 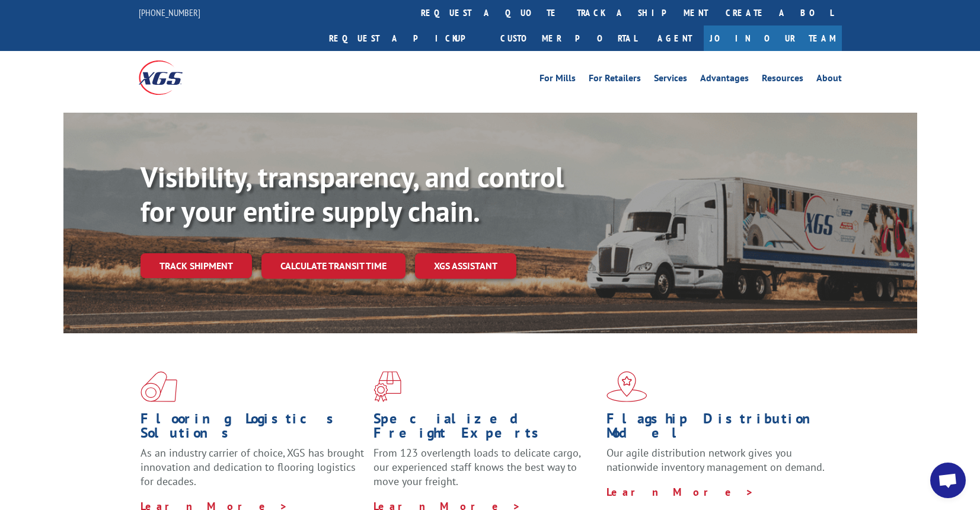 What do you see at coordinates (715, 460) in the screenshot?
I see `span: Our agile distribution network gives you nationwide inventory management on demand.` at bounding box center [715, 460].